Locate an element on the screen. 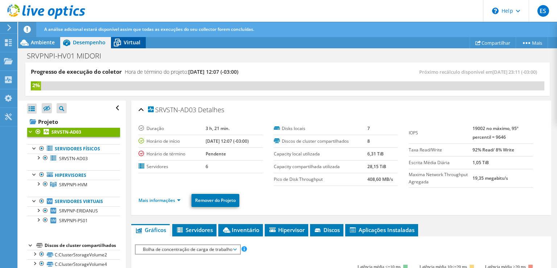 The image size is (557, 268). a: Compartilhar is located at coordinates (493, 42).